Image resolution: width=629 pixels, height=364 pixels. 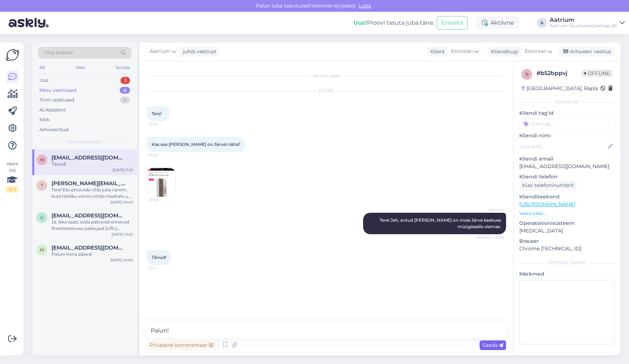 I want to click on p: Klienditeekond, so click(x=567, y=196).